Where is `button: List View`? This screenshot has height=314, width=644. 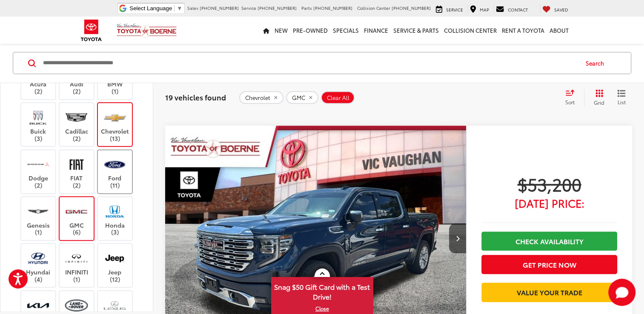 button: List View is located at coordinates (621, 98).